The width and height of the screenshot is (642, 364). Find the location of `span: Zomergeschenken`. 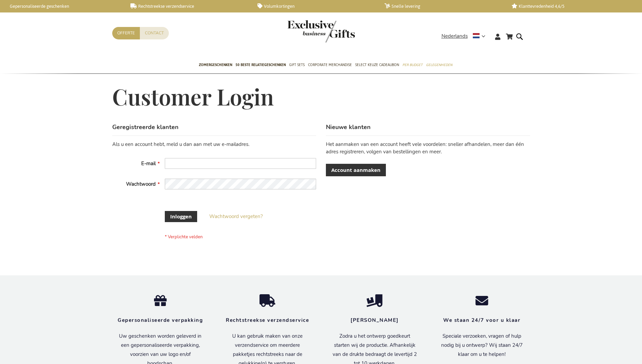

span: Zomergeschenken is located at coordinates (216, 65).